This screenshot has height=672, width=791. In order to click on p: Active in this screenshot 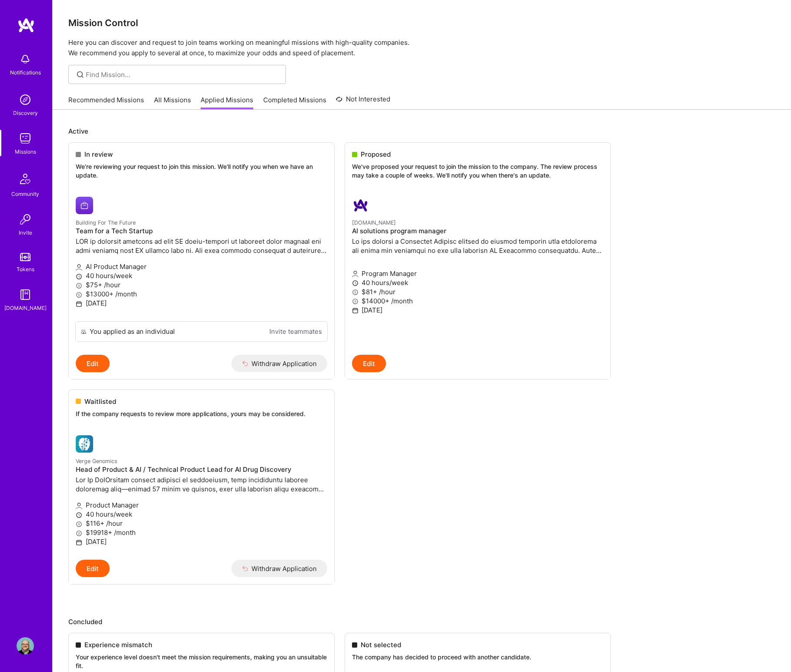, I will do `click(422, 131)`.